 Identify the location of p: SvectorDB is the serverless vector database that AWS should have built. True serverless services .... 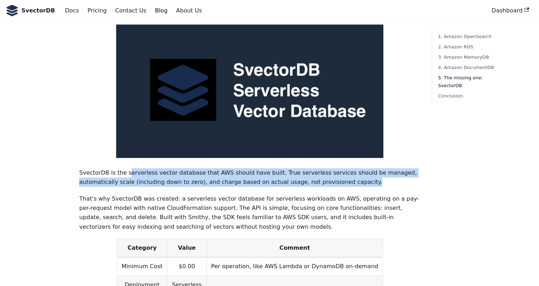
(250, 178).